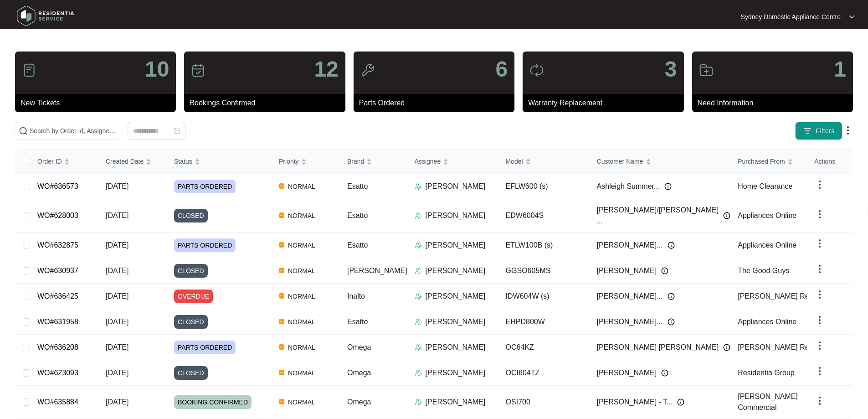 This screenshot has height=419, width=868. What do you see at coordinates (58, 216) in the screenshot?
I see `a: WO#628003` at bounding box center [58, 216].